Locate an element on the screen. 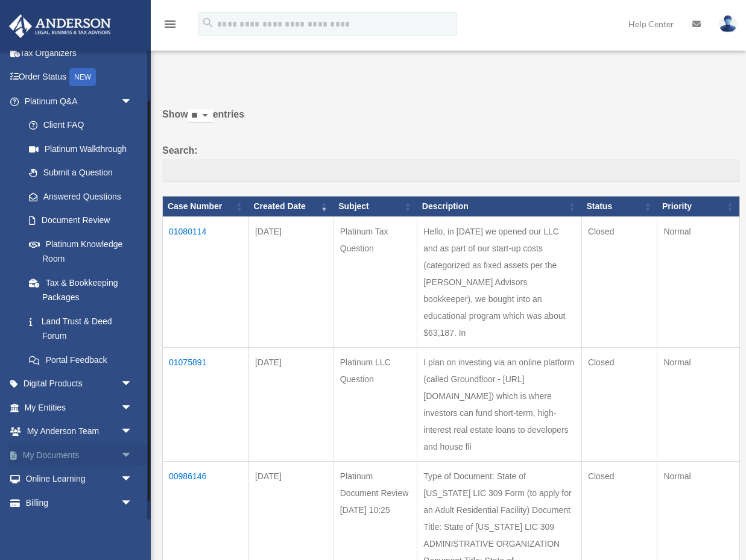  a: Platinum Walkthrough is located at coordinates (81, 149).